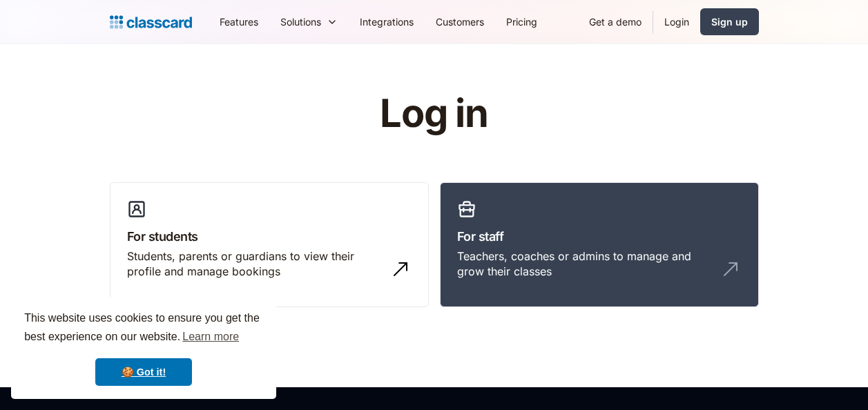 Image resolution: width=868 pixels, height=410 pixels. Describe the element at coordinates (239, 21) in the screenshot. I see `a: Features` at that location.